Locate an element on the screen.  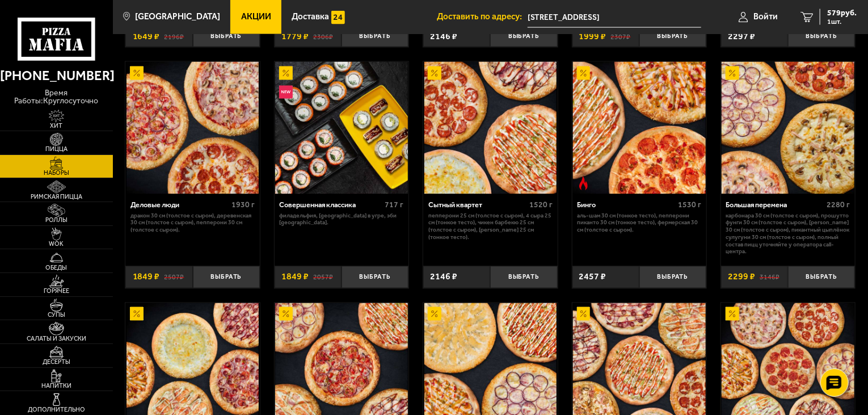
a: АкционныйСытный квартет is located at coordinates (490, 128).